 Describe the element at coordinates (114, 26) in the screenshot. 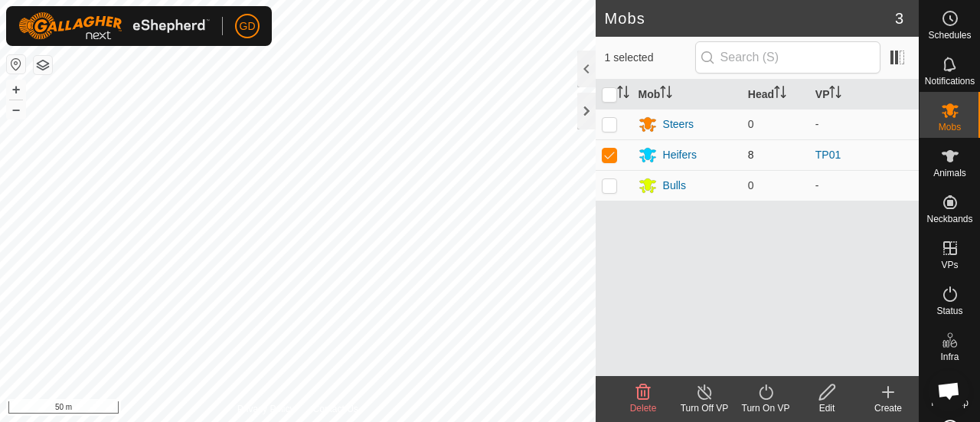

I see `img: Gallagher Logo` at that location.